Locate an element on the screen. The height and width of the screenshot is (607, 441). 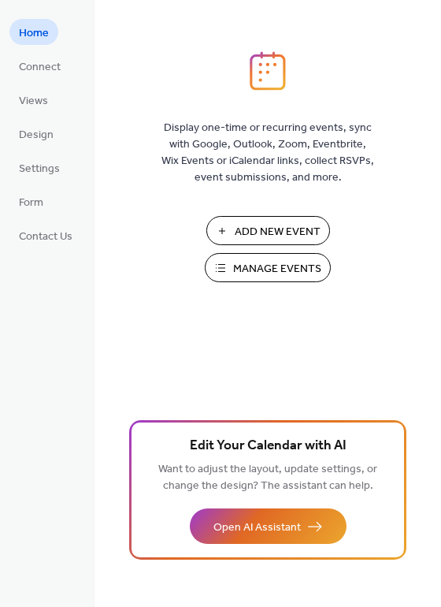
span: Manage Events is located at coordinates (277, 269).